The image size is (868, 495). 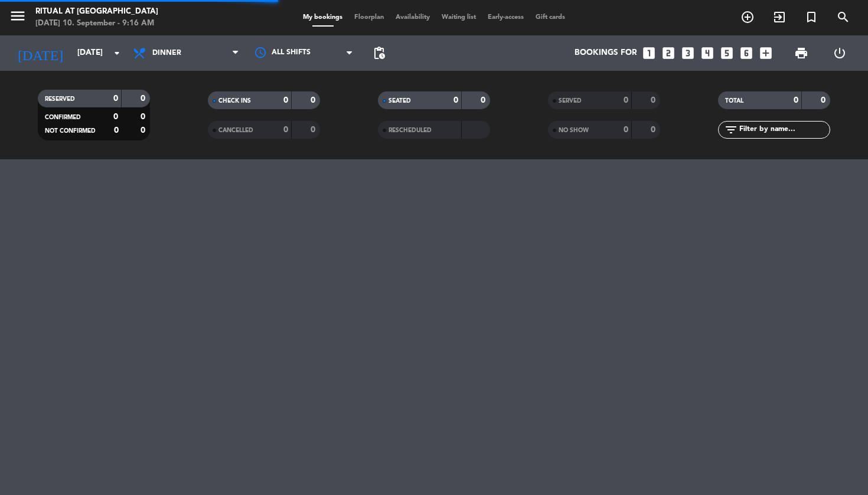 I want to click on span: CONFIRMED, so click(x=63, y=118).